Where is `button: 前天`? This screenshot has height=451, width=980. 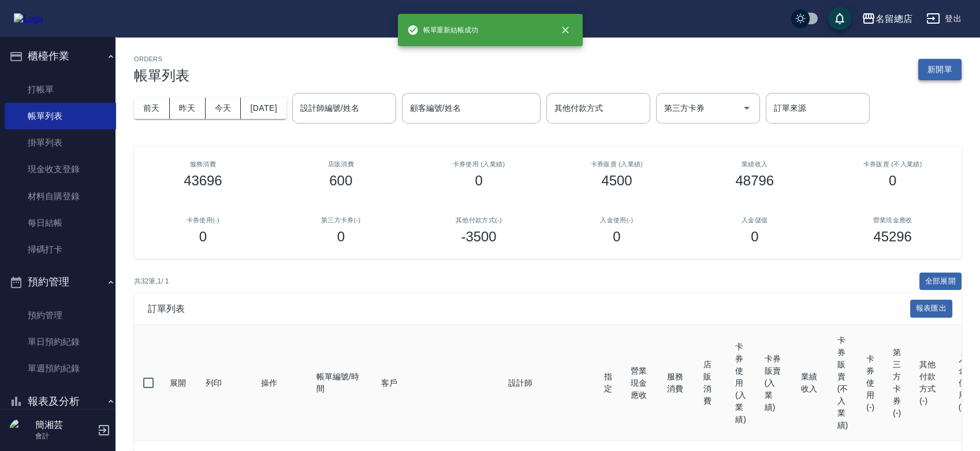 button: 前天 is located at coordinates (152, 108).